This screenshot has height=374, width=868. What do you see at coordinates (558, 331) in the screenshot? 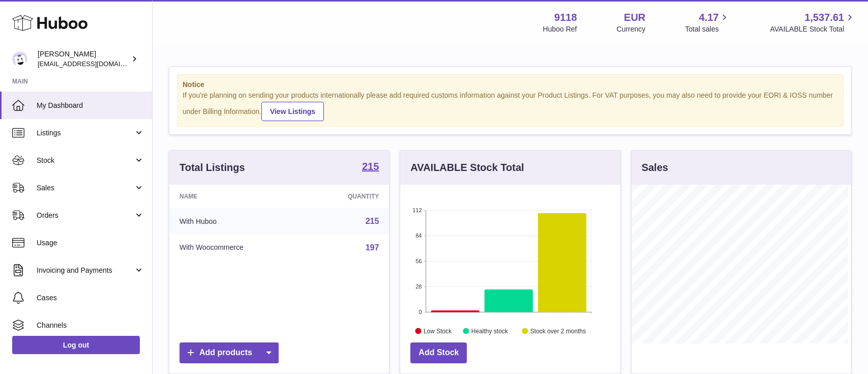
I see `text: Stock over 2 months` at bounding box center [558, 331].